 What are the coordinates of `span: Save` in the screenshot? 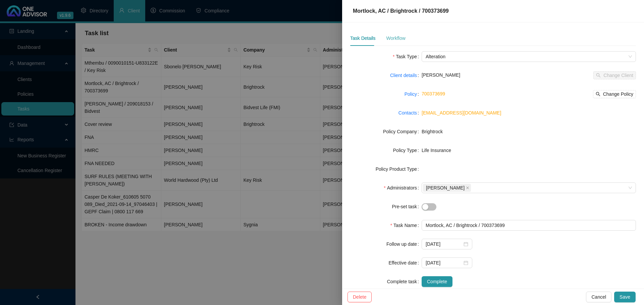 It's located at (625, 297).